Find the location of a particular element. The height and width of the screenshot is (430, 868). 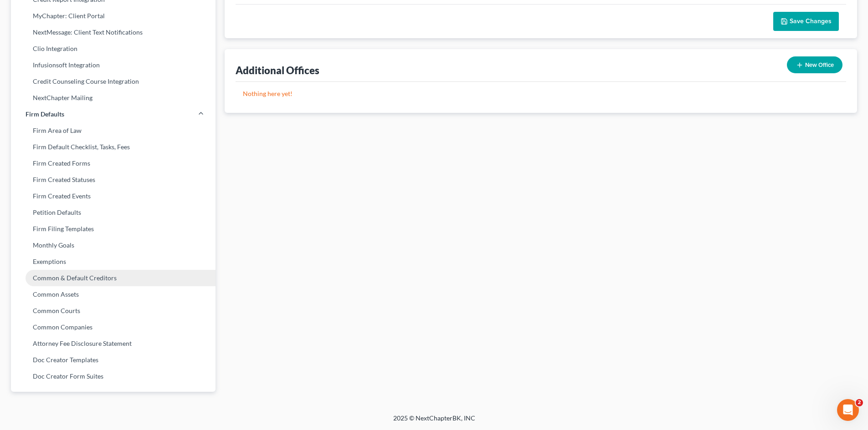

a: Common & Default Creditors is located at coordinates (113, 278).